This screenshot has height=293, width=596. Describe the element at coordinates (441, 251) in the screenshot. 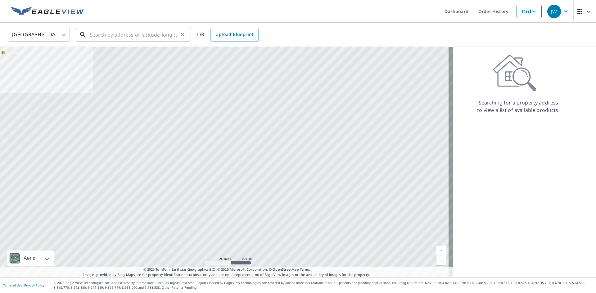

I see `a: Current Level 5, Zoom In` at that location.